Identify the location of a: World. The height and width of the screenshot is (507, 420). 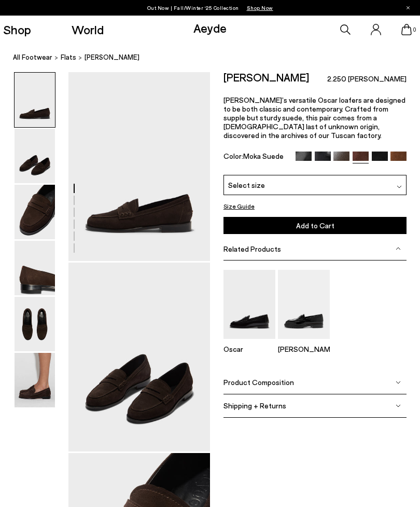
(88, 30).